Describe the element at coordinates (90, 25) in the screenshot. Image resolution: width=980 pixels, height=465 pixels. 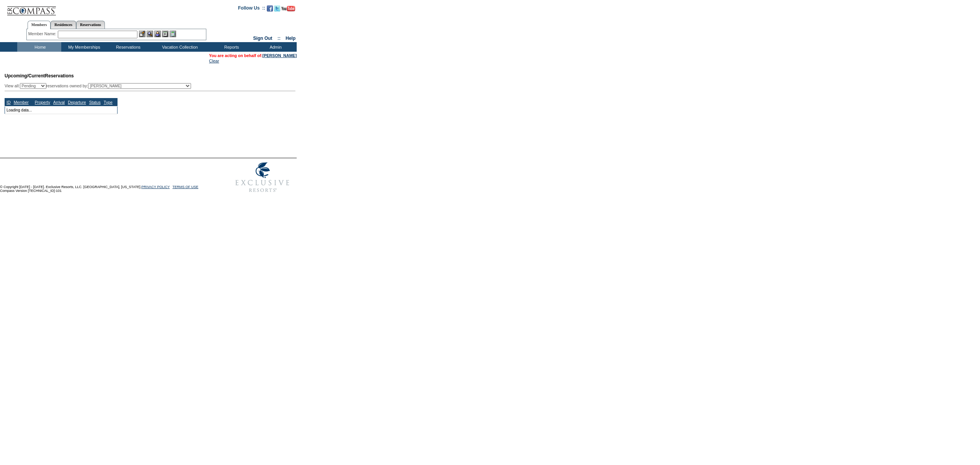
I see `a: Reservations` at that location.